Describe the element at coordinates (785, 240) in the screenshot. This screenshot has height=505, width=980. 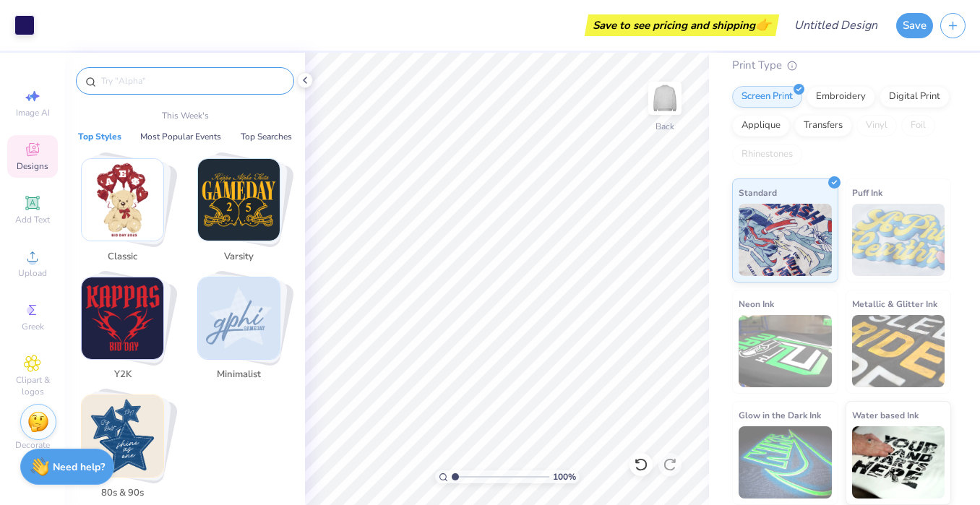
I see `img: Standard` at that location.